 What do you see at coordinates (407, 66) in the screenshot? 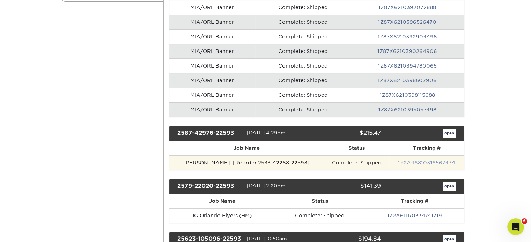
I see `a: 1Z87X6210394780065` at bounding box center [407, 66].